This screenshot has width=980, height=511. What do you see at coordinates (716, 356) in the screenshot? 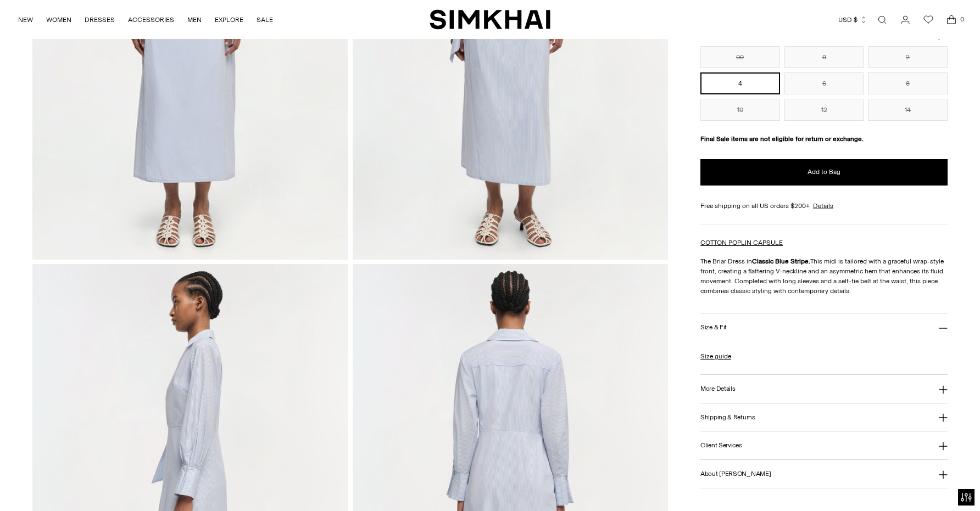
I see `a: Size guide` at bounding box center [716, 356].